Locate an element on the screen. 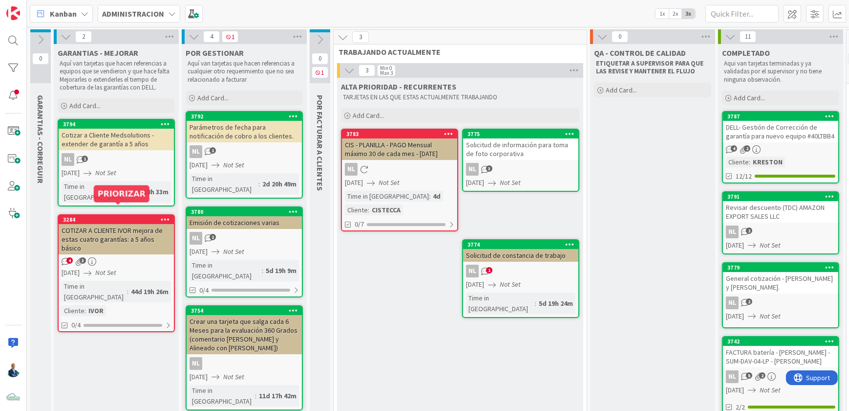  p: Aquí van tarjetas que hacen referencias a cualquier otro requerimiento que no sea relacionado a f... is located at coordinates (244, 71).